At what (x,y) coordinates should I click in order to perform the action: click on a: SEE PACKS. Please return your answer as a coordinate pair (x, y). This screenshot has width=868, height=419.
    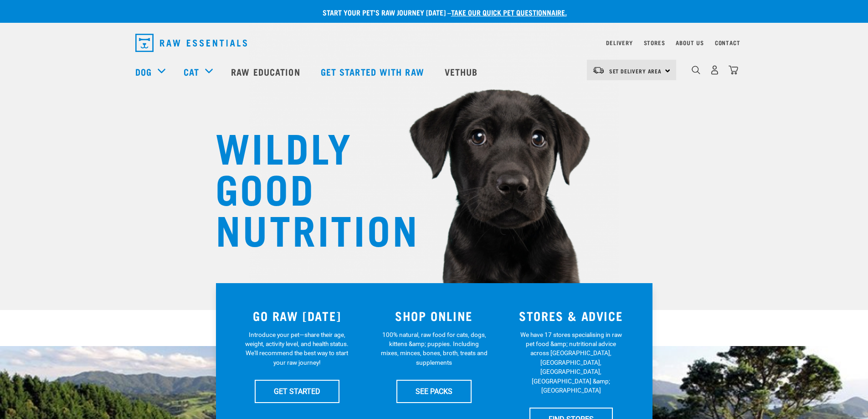
    Looking at the image, I should click on (434, 391).